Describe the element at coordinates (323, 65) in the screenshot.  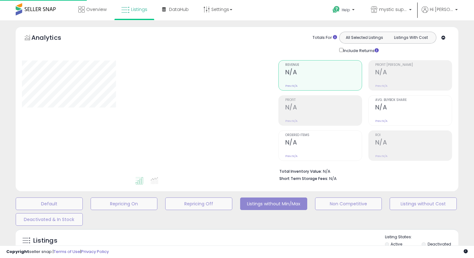
I see `span: Revenue` at that location.